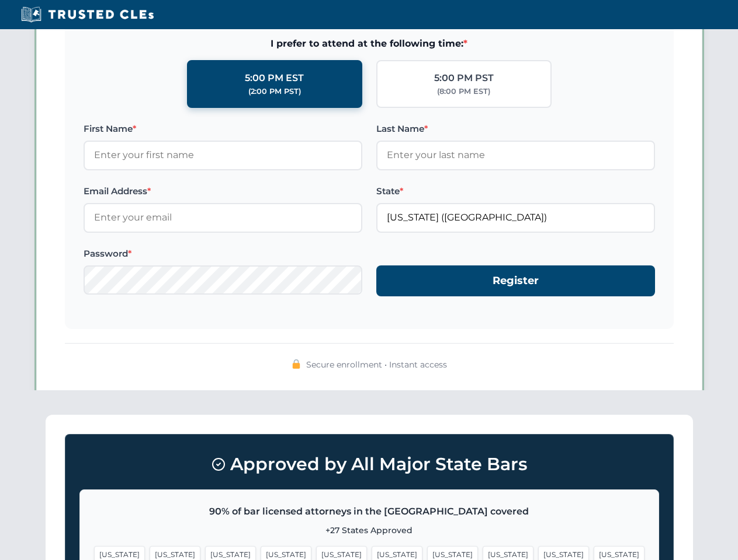 The height and width of the screenshot is (560, 738). What do you see at coordinates (369, 530) in the screenshot?
I see `p: +27 States Approved` at bounding box center [369, 530].